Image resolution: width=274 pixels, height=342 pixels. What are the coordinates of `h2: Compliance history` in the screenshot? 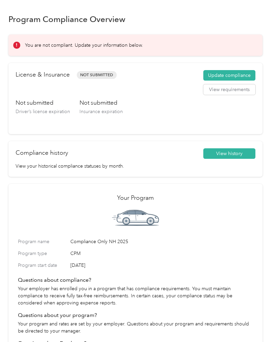 It's located at (42, 153).